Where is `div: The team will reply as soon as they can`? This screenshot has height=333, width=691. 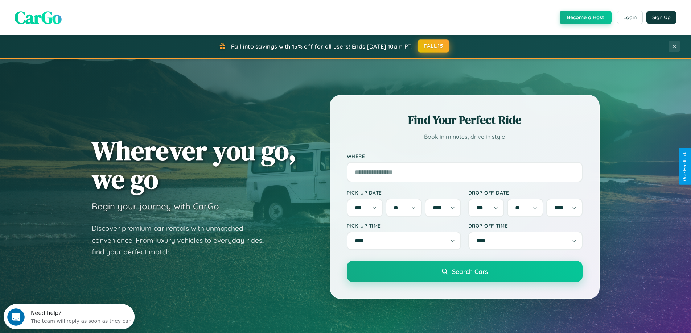 div: The team will reply as soon as they can is located at coordinates (78, 16).